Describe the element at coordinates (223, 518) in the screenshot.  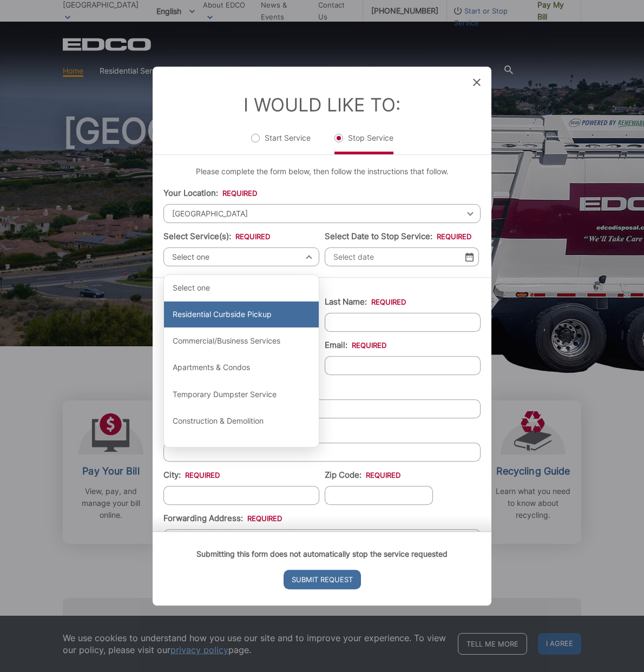
I see `label: Forwarding Address:` at that location.